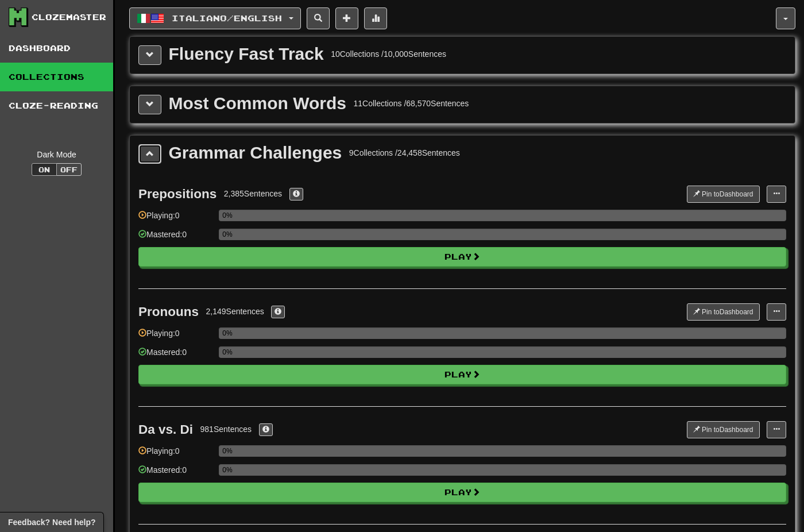 The image size is (804, 532). I want to click on div: Fluency Fast Track, so click(246, 54).